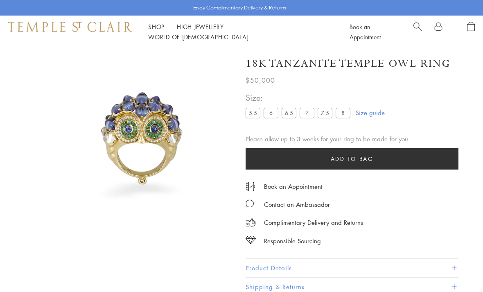 This screenshot has height=292, width=483. I want to click on img: MessageIcon-01_2.svg, so click(250, 204).